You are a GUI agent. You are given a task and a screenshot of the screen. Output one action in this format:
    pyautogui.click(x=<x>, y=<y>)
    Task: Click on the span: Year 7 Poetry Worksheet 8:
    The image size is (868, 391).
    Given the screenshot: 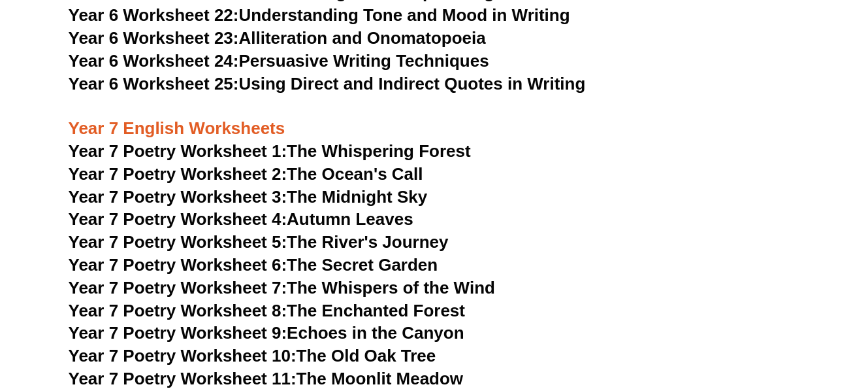 What is the action you would take?
    pyautogui.click(x=178, y=311)
    